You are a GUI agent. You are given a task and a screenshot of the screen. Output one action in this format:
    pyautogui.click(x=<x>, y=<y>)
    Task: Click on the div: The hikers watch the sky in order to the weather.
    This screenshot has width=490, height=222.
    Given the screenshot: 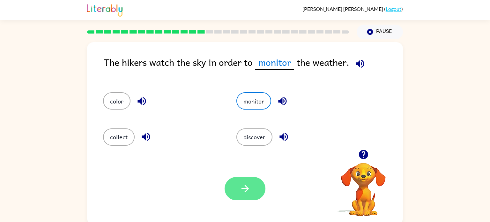 What is the action you would take?
    pyautogui.click(x=254, y=67)
    